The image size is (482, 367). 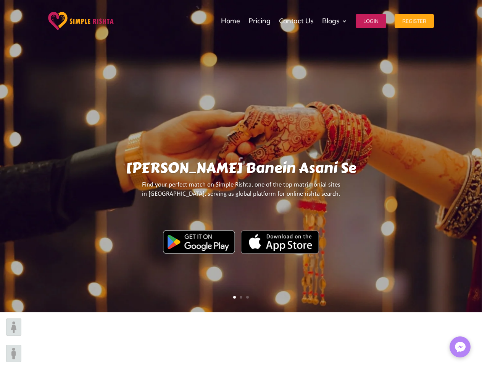 I want to click on a: Register, so click(x=414, y=21).